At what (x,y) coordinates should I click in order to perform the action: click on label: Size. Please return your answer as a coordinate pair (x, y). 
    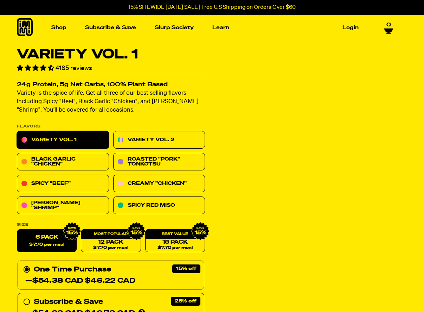
    Looking at the image, I should click on (111, 224).